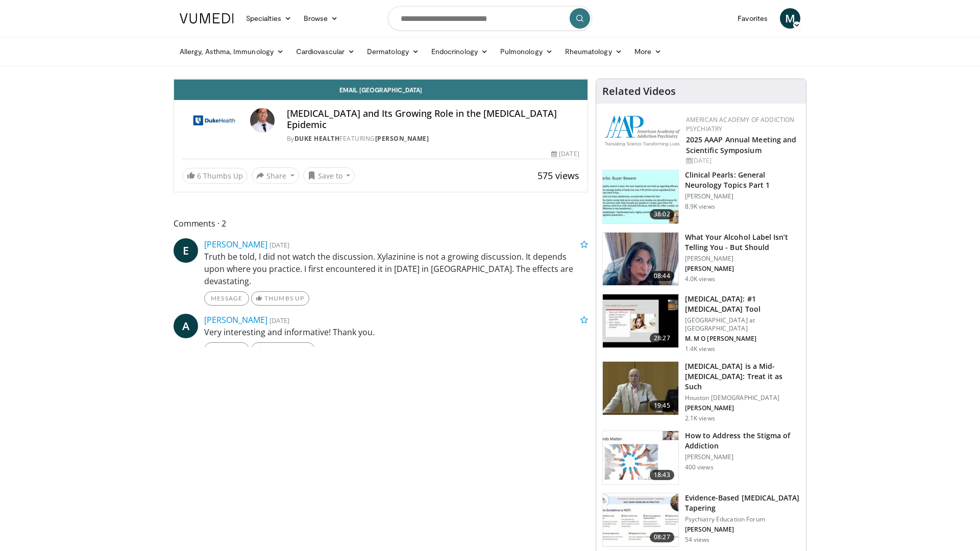 Image resolution: width=980 pixels, height=551 pixels. What do you see at coordinates (329, 175) in the screenshot?
I see `button: Save to` at bounding box center [329, 175].